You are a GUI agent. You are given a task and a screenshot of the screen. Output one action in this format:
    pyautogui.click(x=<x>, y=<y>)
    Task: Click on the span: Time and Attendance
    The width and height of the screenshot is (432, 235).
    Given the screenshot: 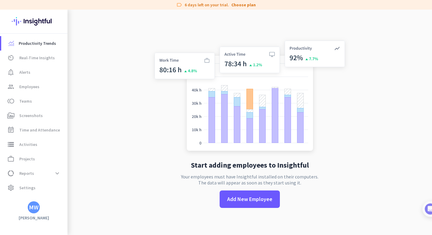 What is the action you would take?
    pyautogui.click(x=39, y=130)
    